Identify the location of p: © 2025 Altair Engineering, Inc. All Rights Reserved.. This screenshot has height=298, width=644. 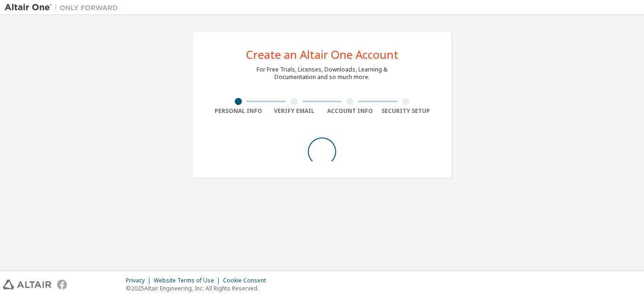
(198, 288).